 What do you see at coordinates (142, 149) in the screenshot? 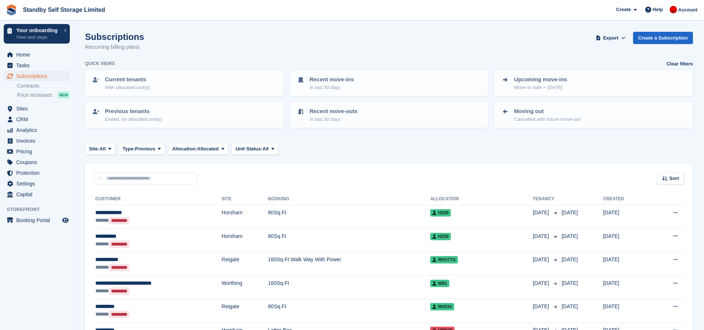
I see `button: Type: Previous` at bounding box center [142, 149].